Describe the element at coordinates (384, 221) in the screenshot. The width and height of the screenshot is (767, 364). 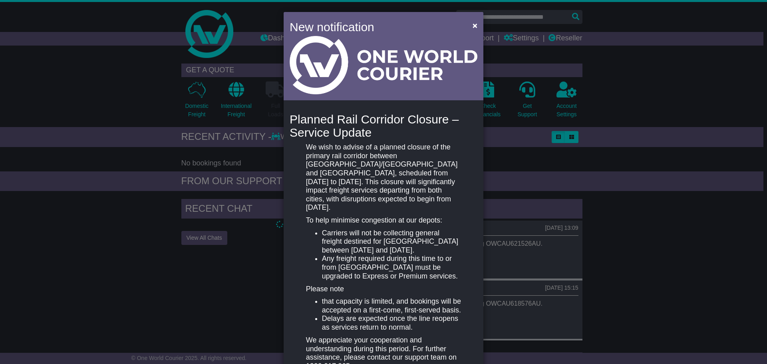
I see `p: To help minimise congestion at our depots:` at that location.